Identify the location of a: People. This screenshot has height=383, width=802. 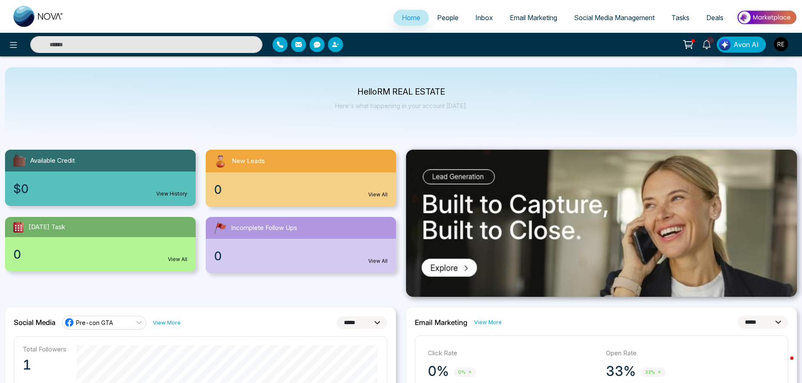
(448, 18).